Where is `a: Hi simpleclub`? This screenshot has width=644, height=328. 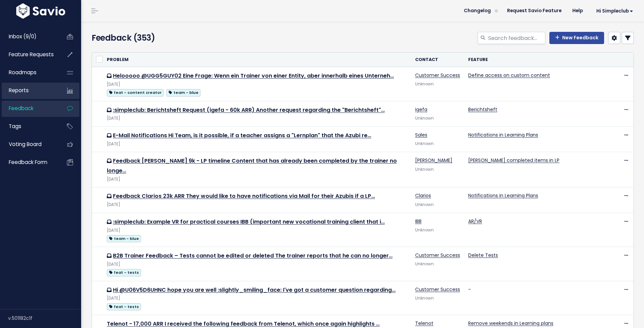 a: Hi simpleclub is located at coordinates (614, 11).